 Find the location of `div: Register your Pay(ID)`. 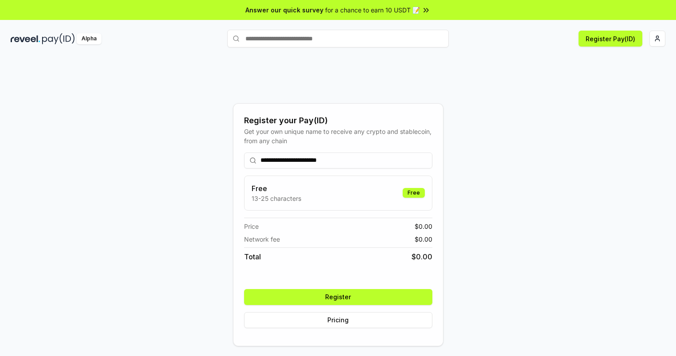

div: Register your Pay(ID) is located at coordinates (338, 120).